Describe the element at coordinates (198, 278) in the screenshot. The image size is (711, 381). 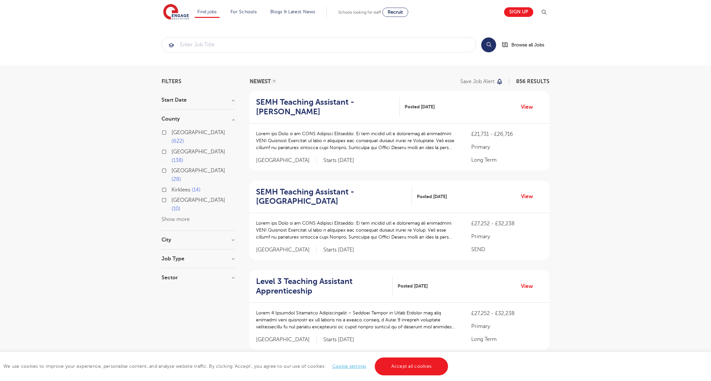
I see `h3: Sector` at that location.